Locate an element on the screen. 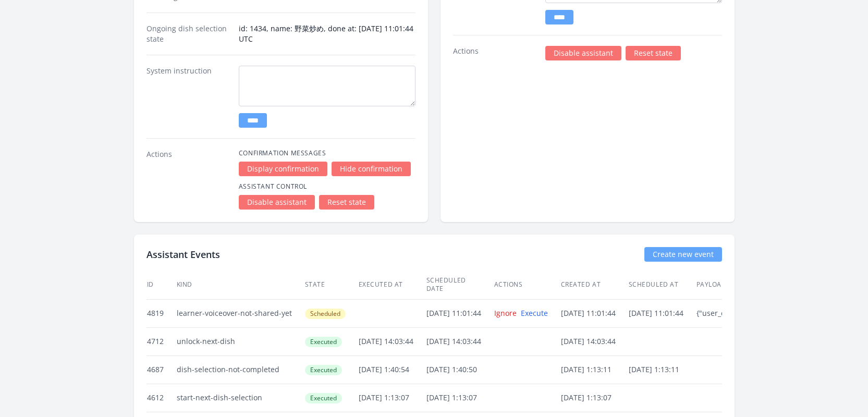 The width and height of the screenshot is (868, 417). dt: Ongoing dish selection state is located at coordinates (188, 34).